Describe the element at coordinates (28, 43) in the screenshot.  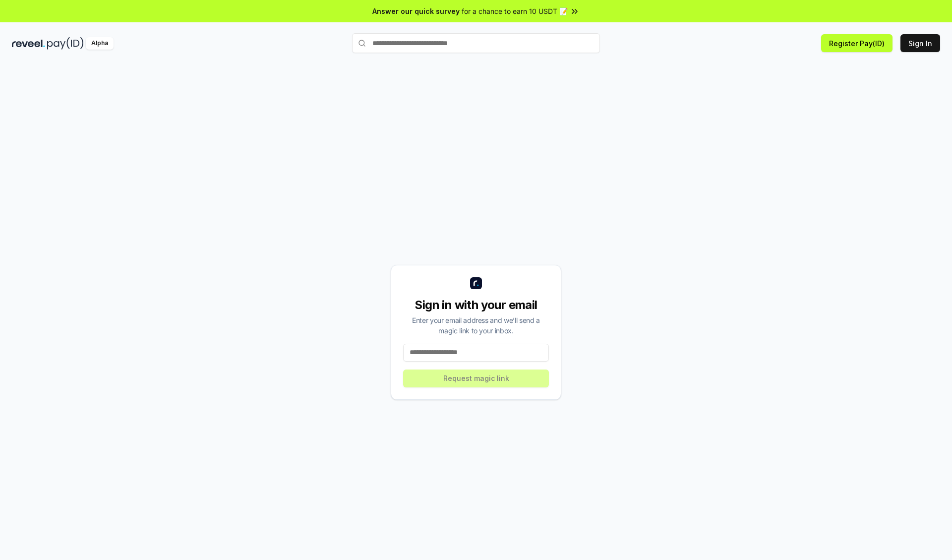
I see `img: reveel_dark` at that location.